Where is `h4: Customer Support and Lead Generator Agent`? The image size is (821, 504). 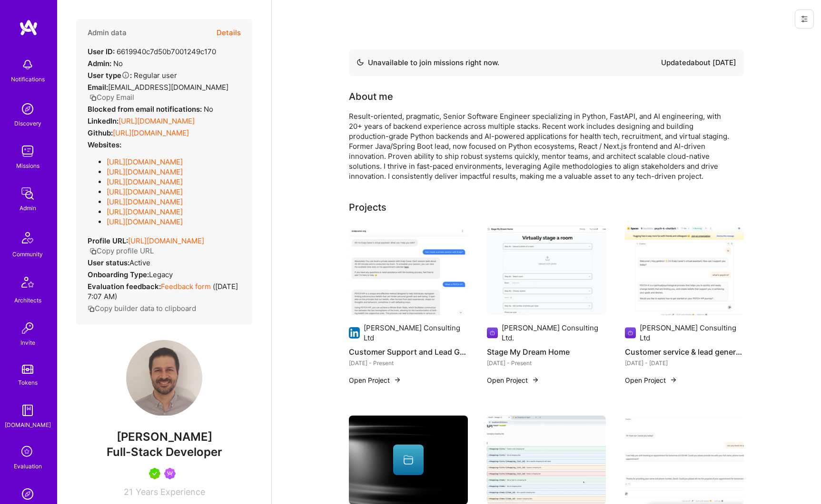 h4: Customer Support and Lead Generator Agent is located at coordinates (408, 352).